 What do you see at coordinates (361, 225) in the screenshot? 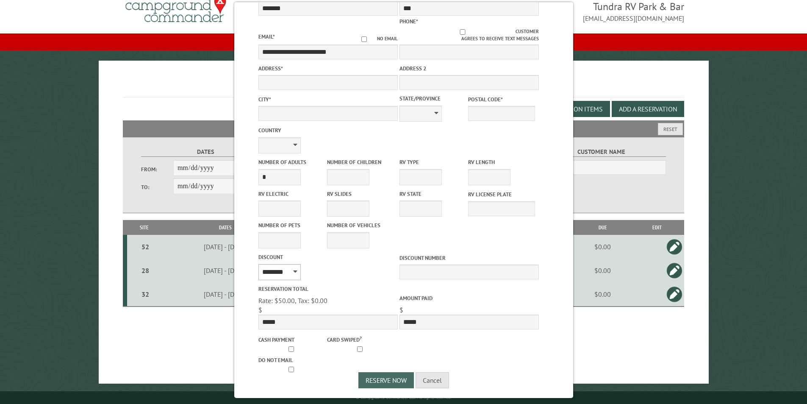
I see `label: Number of Vehicles` at bounding box center [361, 225].